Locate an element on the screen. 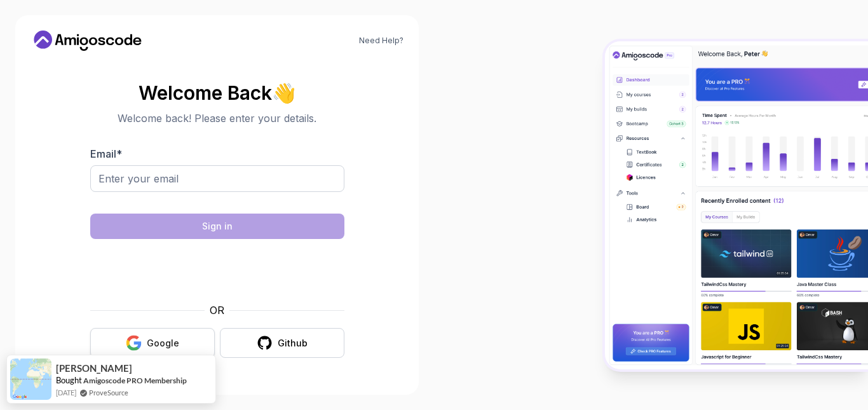 Image resolution: width=868 pixels, height=410 pixels. h2: Welcome Back is located at coordinates (217, 93).